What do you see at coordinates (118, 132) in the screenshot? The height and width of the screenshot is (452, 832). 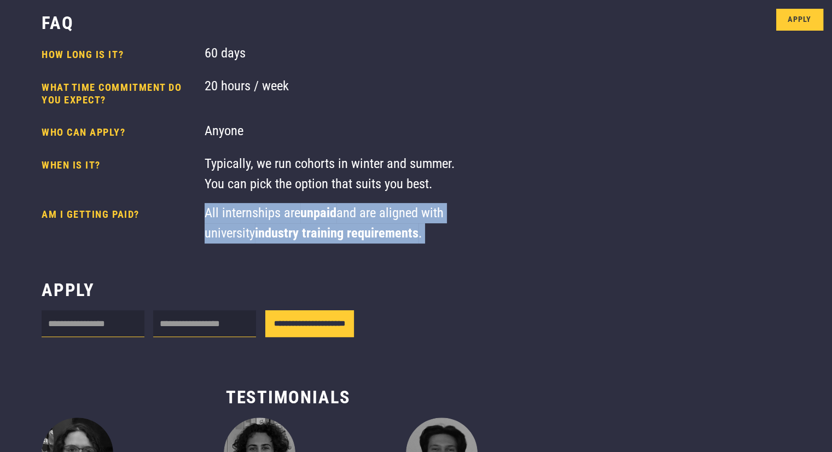 I see `h4: Who can apply?` at bounding box center [118, 132].